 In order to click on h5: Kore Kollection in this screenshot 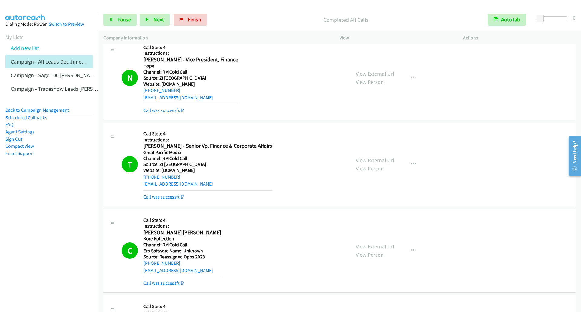, I will do `click(182, 239)`.